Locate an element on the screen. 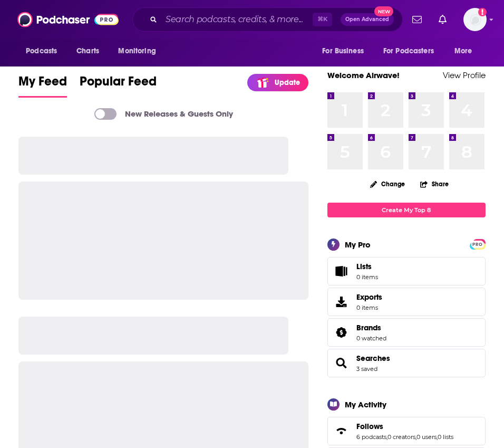 This screenshot has height=448, width=504. img: Podchaser - Follow, Share and Rate Podcasts is located at coordinates (68, 19).